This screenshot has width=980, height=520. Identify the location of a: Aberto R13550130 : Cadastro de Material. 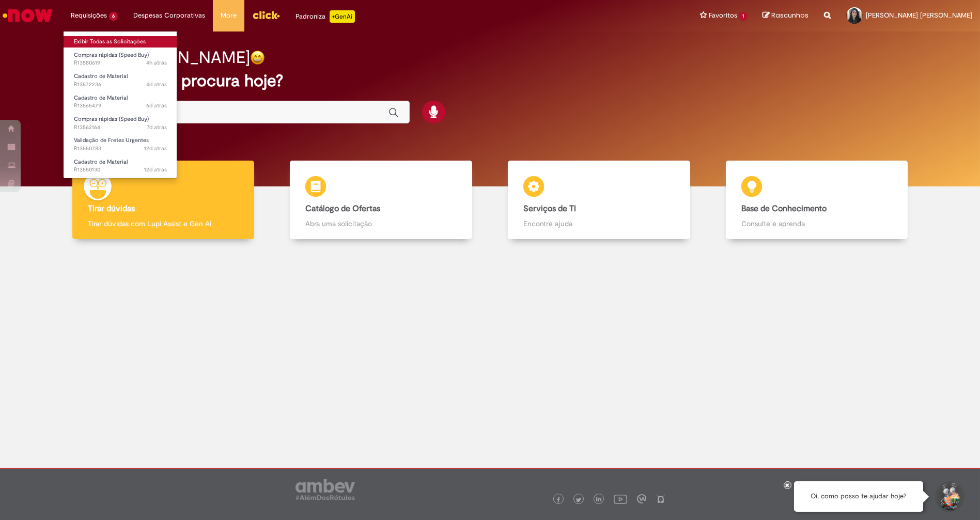
(120, 165).